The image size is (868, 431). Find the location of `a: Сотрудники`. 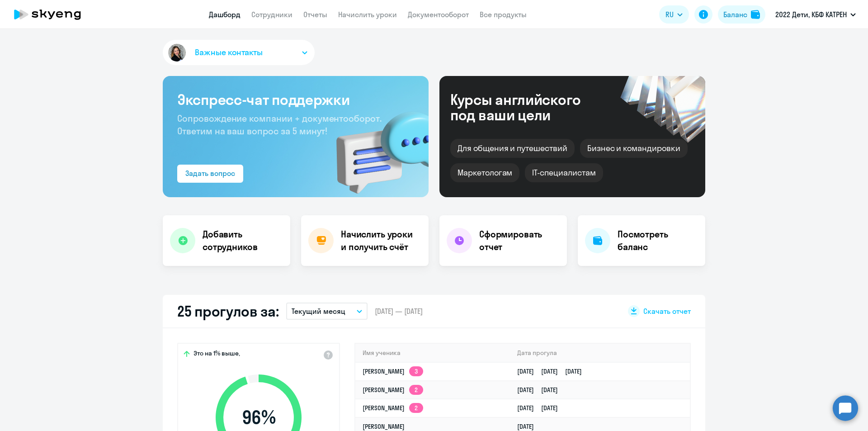

a: Сотрудники is located at coordinates (272, 15).